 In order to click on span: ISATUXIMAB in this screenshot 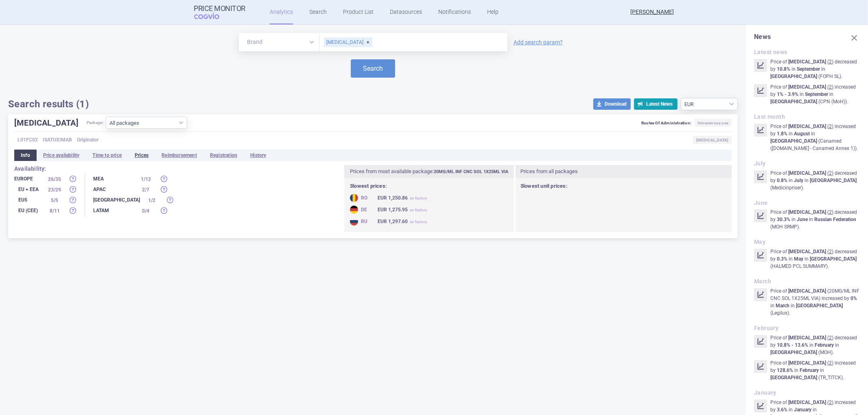, I will do `click(57, 140)`.